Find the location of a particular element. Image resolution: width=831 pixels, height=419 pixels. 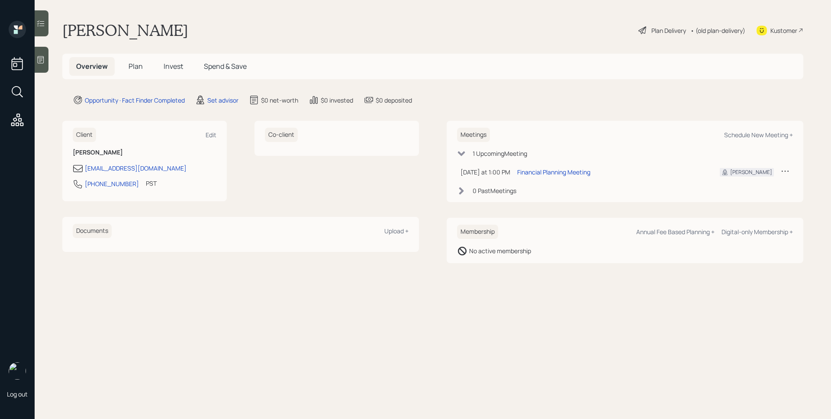

div: Upload + is located at coordinates (396, 231).